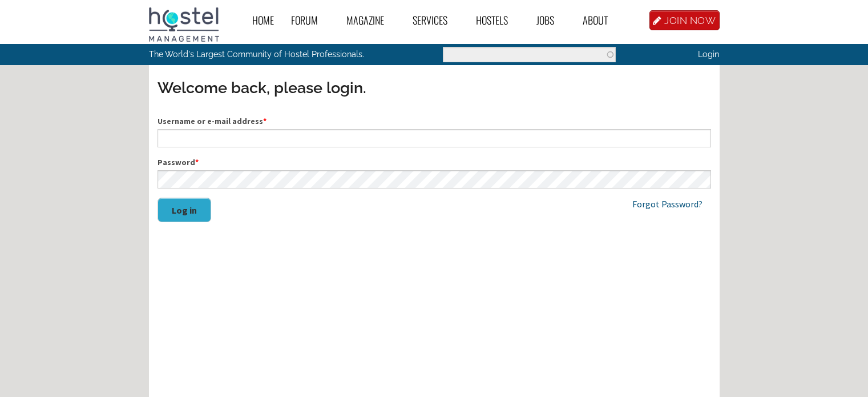 Image resolution: width=868 pixels, height=397 pixels. I want to click on a: Services, so click(436, 20).